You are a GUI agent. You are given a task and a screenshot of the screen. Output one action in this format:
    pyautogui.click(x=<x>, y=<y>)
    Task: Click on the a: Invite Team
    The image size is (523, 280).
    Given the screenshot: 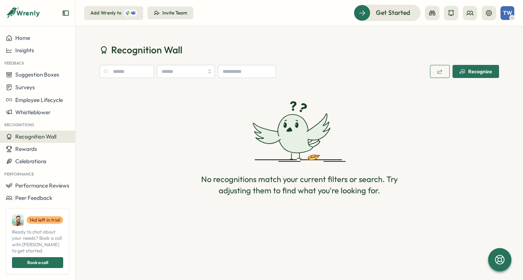 What is the action you would take?
    pyautogui.click(x=170, y=13)
    